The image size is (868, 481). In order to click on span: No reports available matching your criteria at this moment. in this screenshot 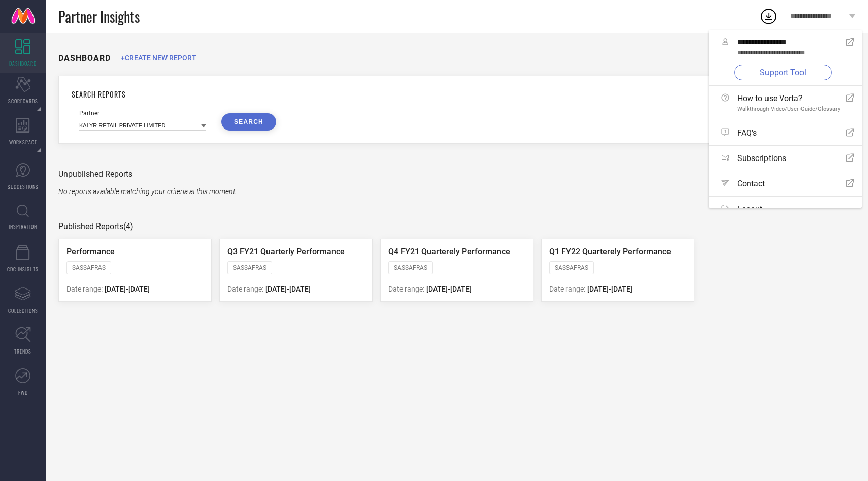, I will do `click(147, 192)`.